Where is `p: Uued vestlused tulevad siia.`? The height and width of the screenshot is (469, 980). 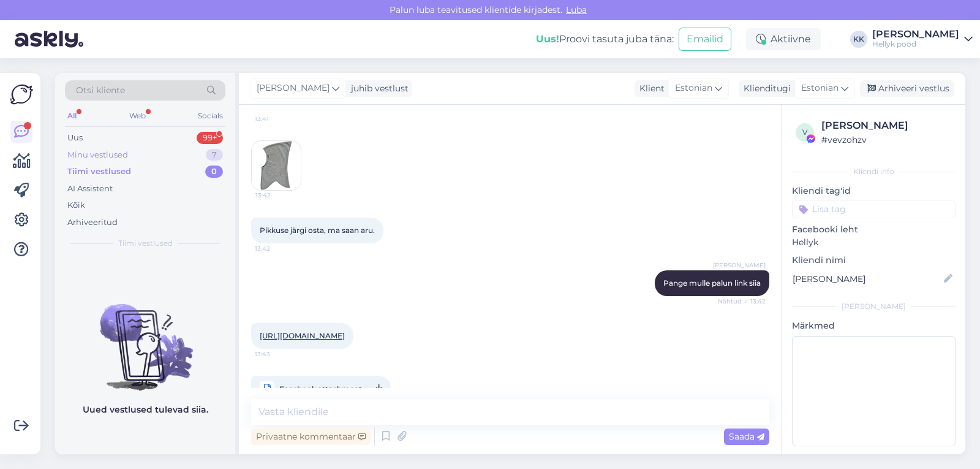
p: Uued vestlused tulevad siia. is located at coordinates (145, 409).